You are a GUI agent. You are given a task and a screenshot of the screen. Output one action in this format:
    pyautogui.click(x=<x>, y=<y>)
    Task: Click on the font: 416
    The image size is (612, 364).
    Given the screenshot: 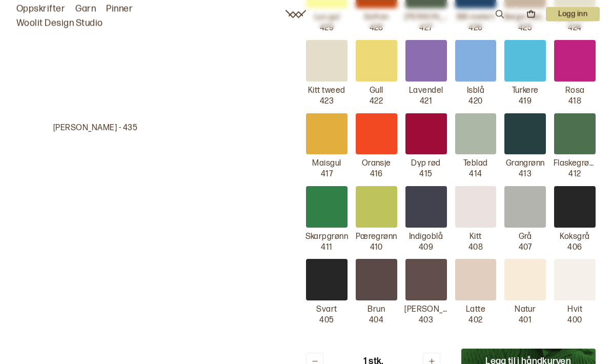 What is the action you would take?
    pyautogui.click(x=376, y=174)
    